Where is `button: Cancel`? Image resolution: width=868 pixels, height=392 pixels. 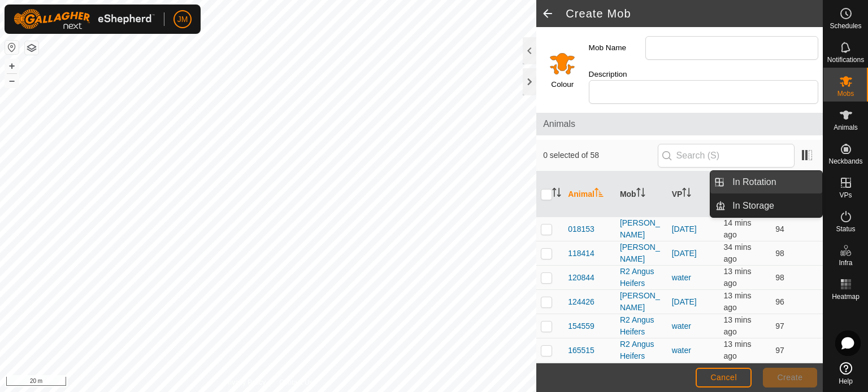 button: Cancel is located at coordinates (724, 378).